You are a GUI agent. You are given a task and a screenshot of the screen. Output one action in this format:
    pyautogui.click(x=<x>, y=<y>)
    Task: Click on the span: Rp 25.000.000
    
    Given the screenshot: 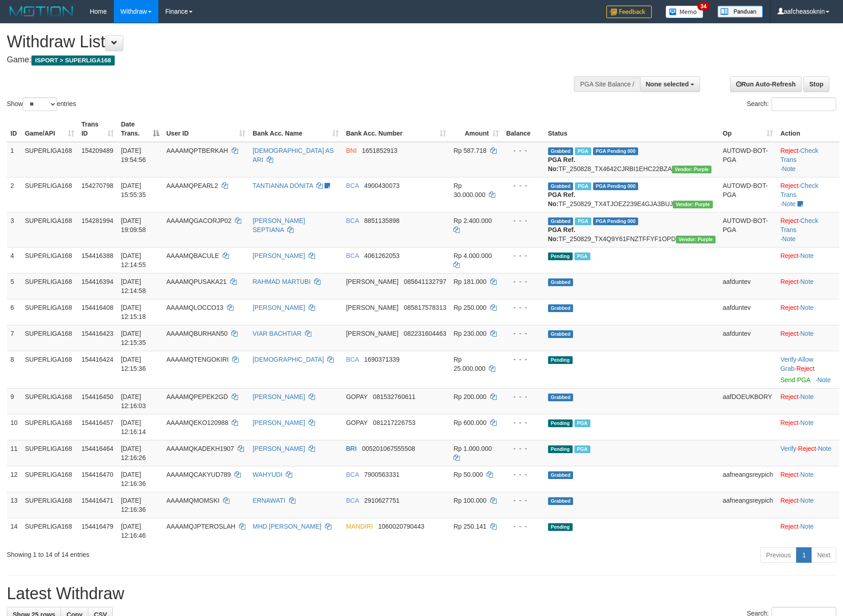 What is the action you would take?
    pyautogui.click(x=469, y=364)
    